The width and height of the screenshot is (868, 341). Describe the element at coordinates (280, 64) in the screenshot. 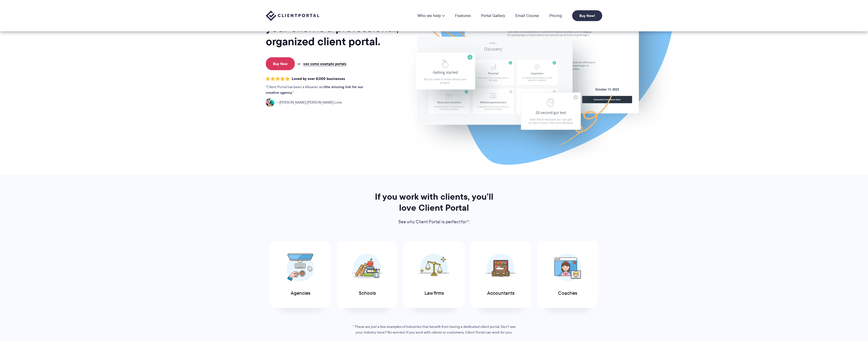

I see `a: Buy Now` at that location.